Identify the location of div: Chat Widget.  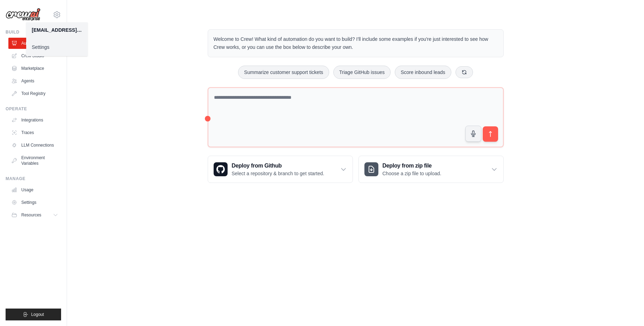
(626, 309).